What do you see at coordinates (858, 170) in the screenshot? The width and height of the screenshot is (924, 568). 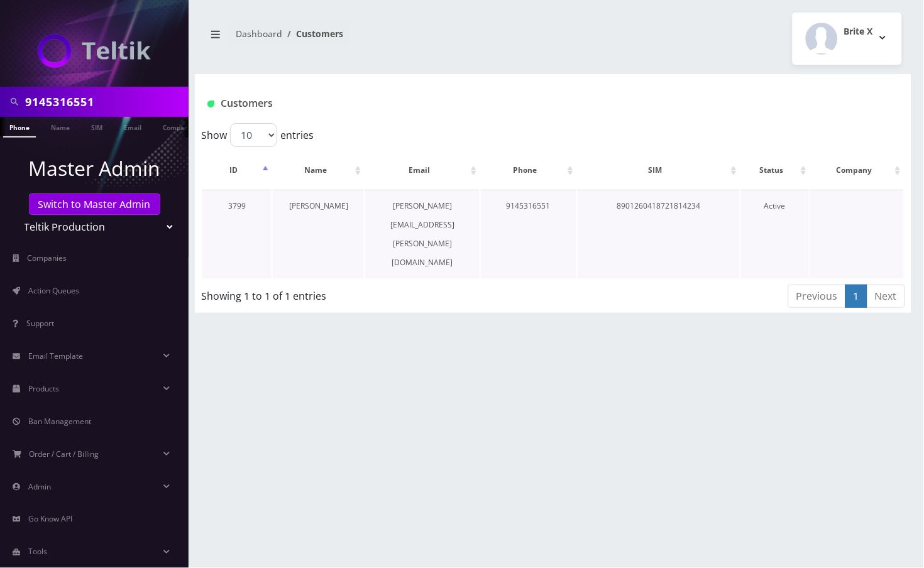 I see `th: Company: activate to sort column ascending` at bounding box center [858, 170].